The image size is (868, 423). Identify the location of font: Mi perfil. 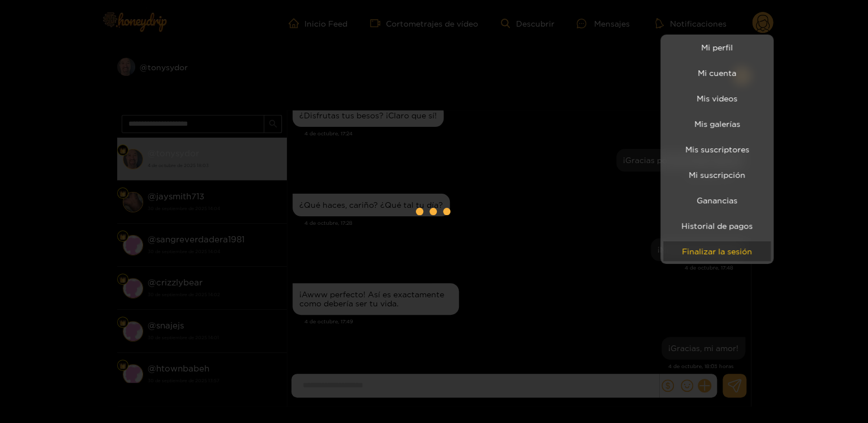
(717, 47).